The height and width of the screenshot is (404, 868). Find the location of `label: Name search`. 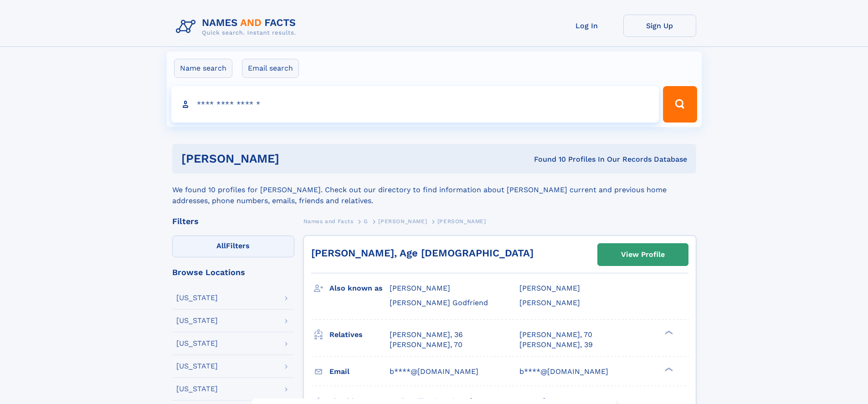

label: Name search is located at coordinates (203, 69).